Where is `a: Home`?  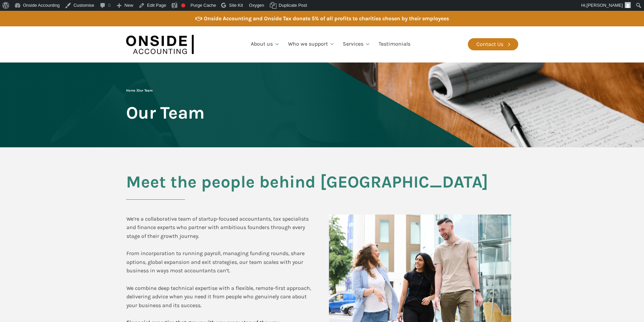 a: Home is located at coordinates (130, 91).